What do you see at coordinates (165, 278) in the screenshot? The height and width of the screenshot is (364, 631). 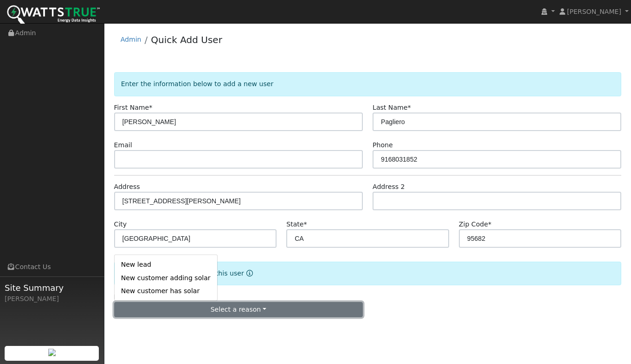 I see `a: New customer adding solar` at bounding box center [165, 278].